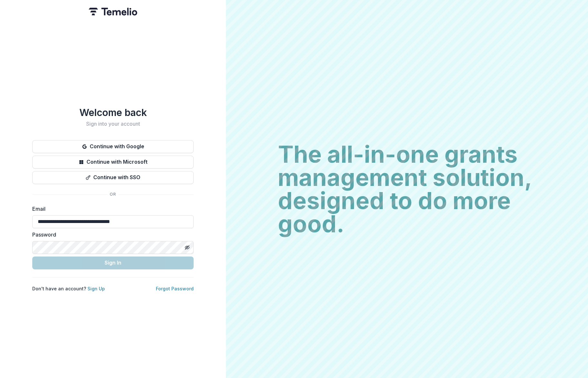 The image size is (588, 378). What do you see at coordinates (68, 288) in the screenshot?
I see `p: Don't have an account?` at bounding box center [68, 288].